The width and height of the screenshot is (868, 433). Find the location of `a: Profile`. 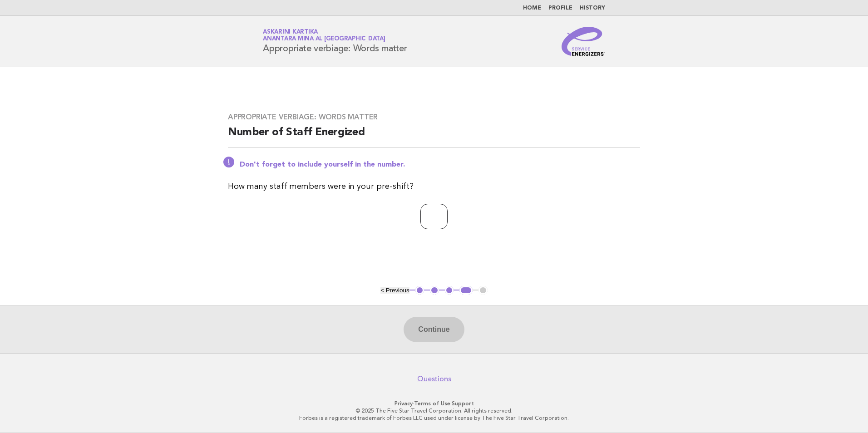

a: Profile is located at coordinates (560, 8).